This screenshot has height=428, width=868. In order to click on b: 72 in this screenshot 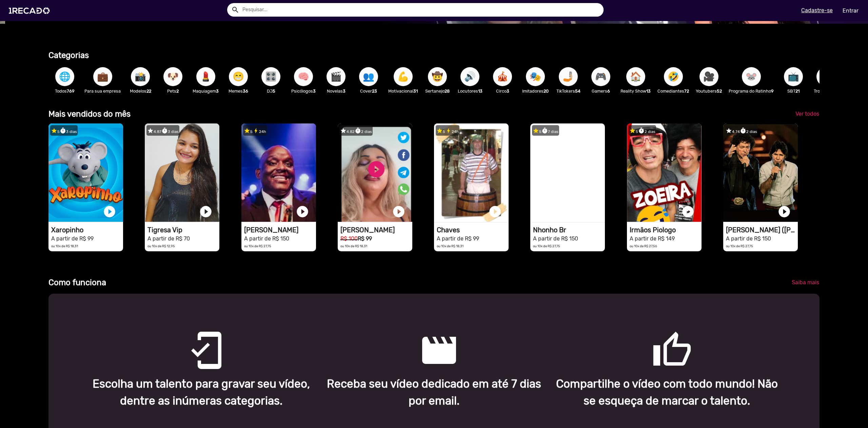, I will do `click(687, 91)`.